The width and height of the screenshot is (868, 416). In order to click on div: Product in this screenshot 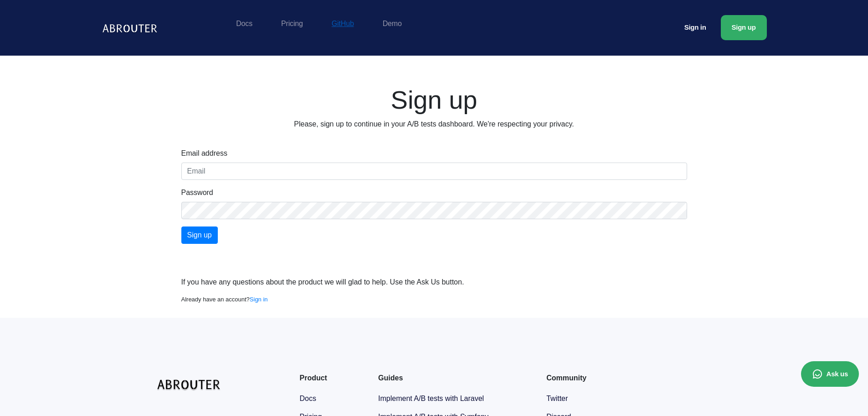, I will do `click(335, 377)`.